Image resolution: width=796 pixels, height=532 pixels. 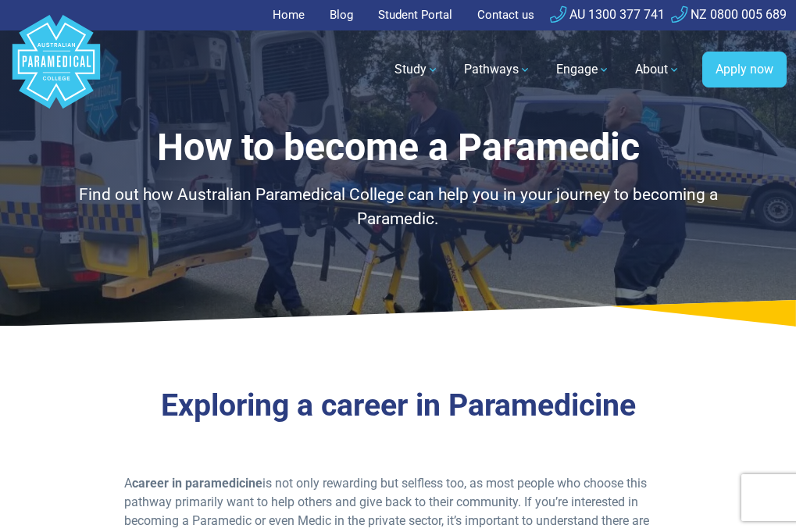 What do you see at coordinates (399, 207) in the screenshot?
I see `p: Find out how Australian Paramedical College can help you in your journey to becoming a Paramedic.` at bounding box center [399, 207].